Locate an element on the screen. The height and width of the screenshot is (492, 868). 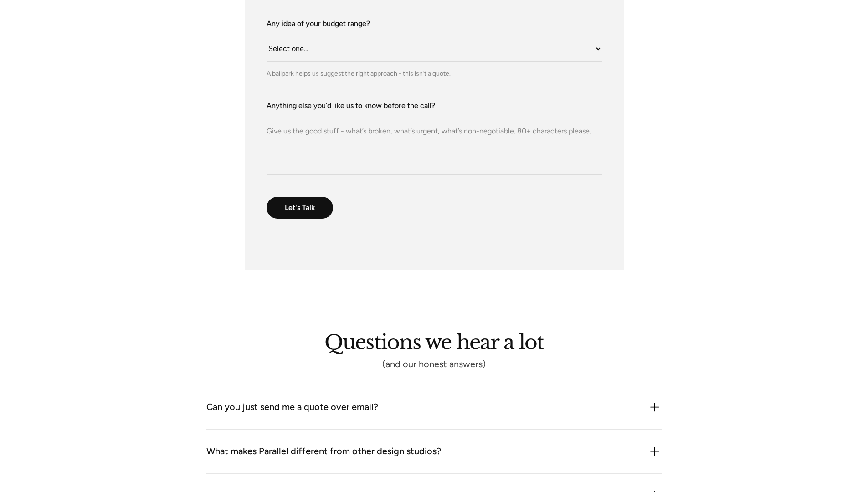
input: Let's Talk is located at coordinates (300, 208).